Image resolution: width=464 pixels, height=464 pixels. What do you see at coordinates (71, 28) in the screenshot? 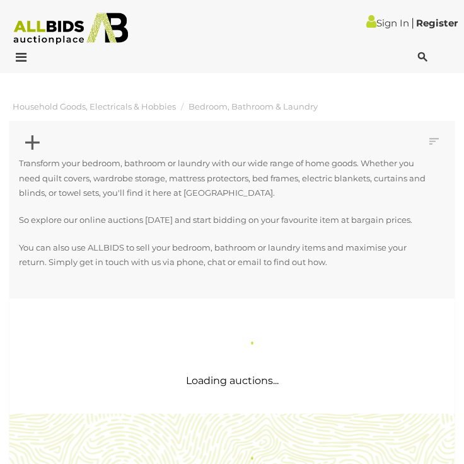
I see `img: Allbids.com.au` at bounding box center [71, 28].